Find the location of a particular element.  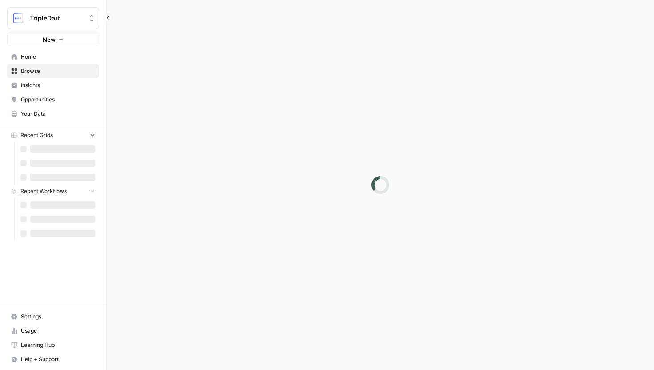

button: Workspace: TripleDart is located at coordinates (53, 18).